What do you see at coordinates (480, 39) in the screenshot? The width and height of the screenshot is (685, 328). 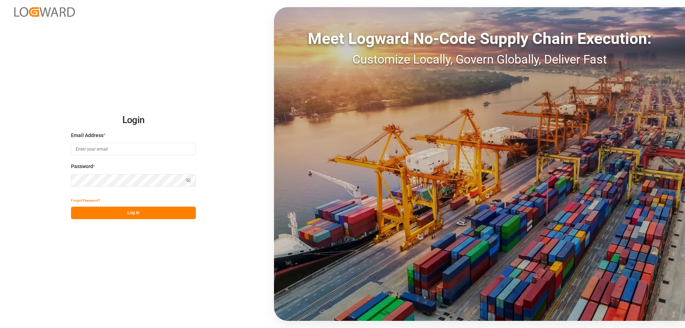 I see `div: Meet Logward No-Code Supply Chain Execution:` at bounding box center [480, 39].